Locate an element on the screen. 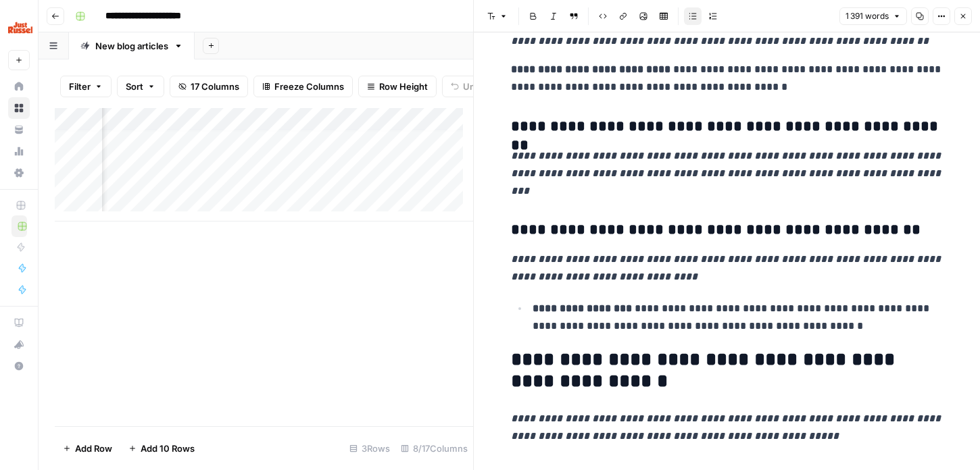  div: 3 Rows is located at coordinates (370, 448).